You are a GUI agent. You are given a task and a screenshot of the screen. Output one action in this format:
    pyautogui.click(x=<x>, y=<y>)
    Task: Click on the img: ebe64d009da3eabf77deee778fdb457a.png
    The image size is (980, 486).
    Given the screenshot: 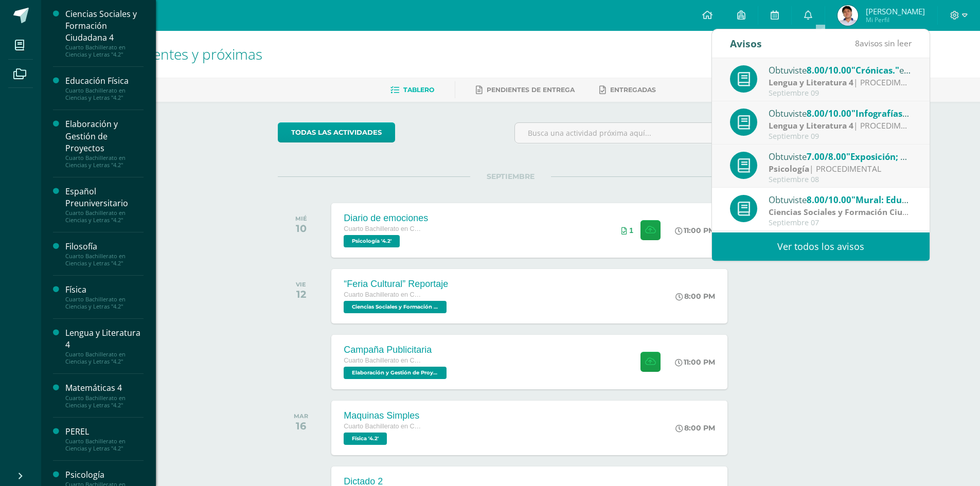 What is the action you would take?
    pyautogui.click(x=848, y=15)
    